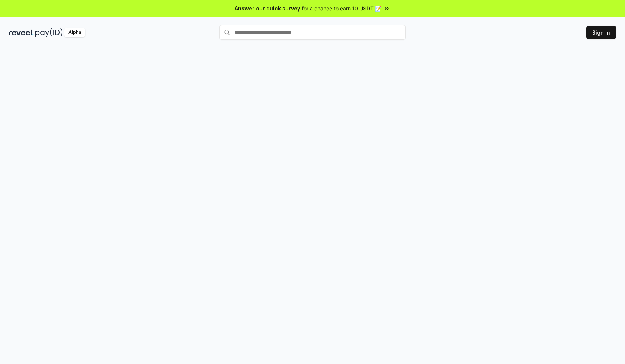 Image resolution: width=625 pixels, height=364 pixels. I want to click on span: for a chance to earn 10 USDT 📝, so click(341, 8).